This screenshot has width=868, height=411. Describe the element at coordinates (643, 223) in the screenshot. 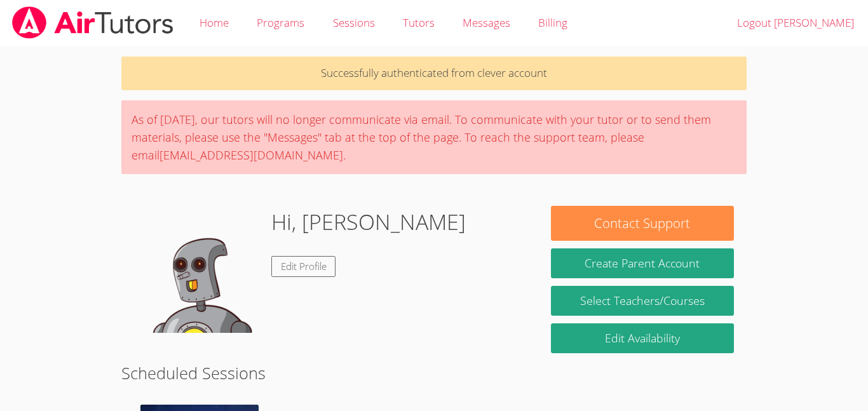

I see `button: Contact Support` at that location.